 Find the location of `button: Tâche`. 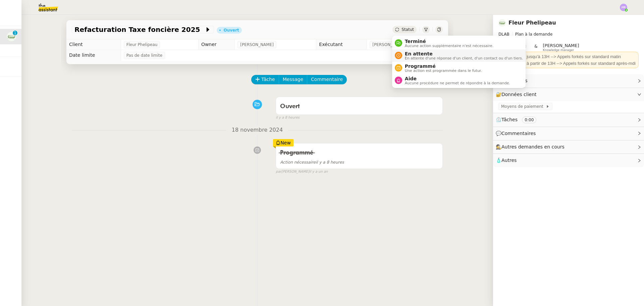

button: Tâche is located at coordinates (265, 80).